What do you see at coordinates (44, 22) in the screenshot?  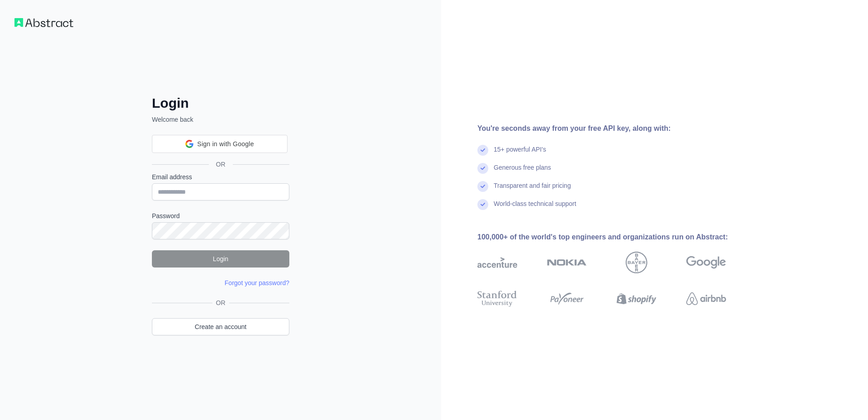 I see `img: Workflow` at bounding box center [44, 22].